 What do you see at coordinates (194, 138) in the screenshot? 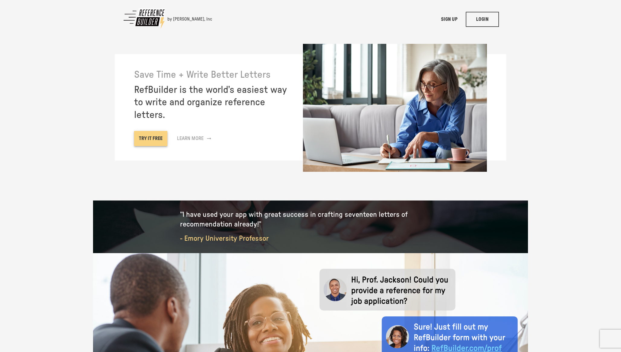
I see `a: Learn More` at bounding box center [194, 138].